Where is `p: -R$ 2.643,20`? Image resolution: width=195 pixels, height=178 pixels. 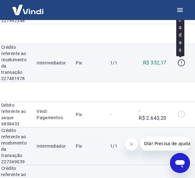 p: -R$ 2.643,20 is located at coordinates (153, 115).